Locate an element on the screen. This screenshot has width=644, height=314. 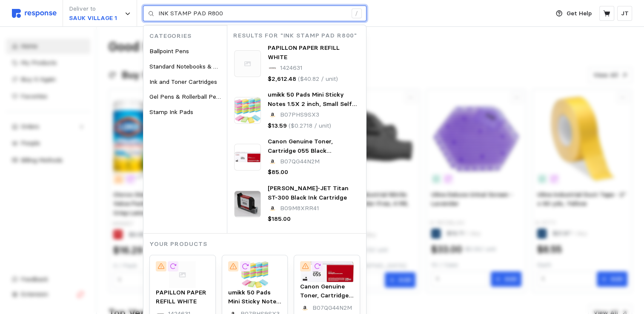
p: $2,612.48 is located at coordinates (282, 79).